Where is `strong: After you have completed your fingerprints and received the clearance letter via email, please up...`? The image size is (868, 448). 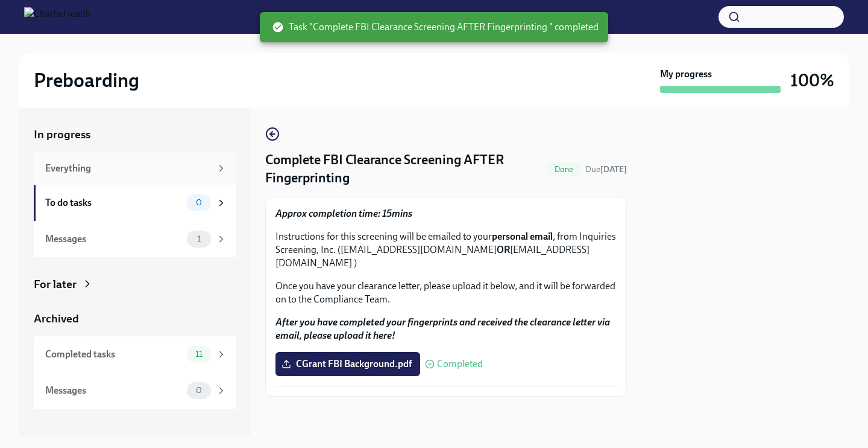
strong: After you have completed your fingerprints and received the clearance letter via email, please up... is located at coordinates (442, 328).